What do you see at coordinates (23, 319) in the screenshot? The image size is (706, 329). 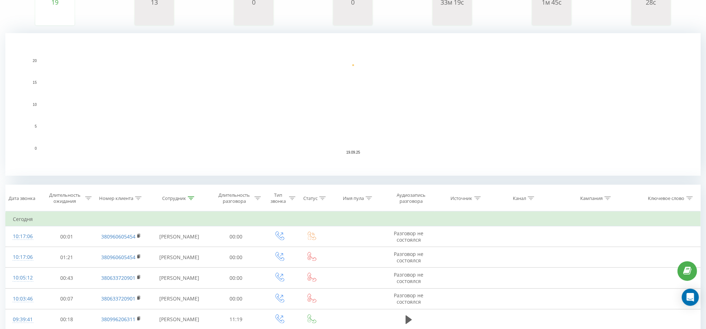 I see `div: 09:39:41` at bounding box center [23, 319].